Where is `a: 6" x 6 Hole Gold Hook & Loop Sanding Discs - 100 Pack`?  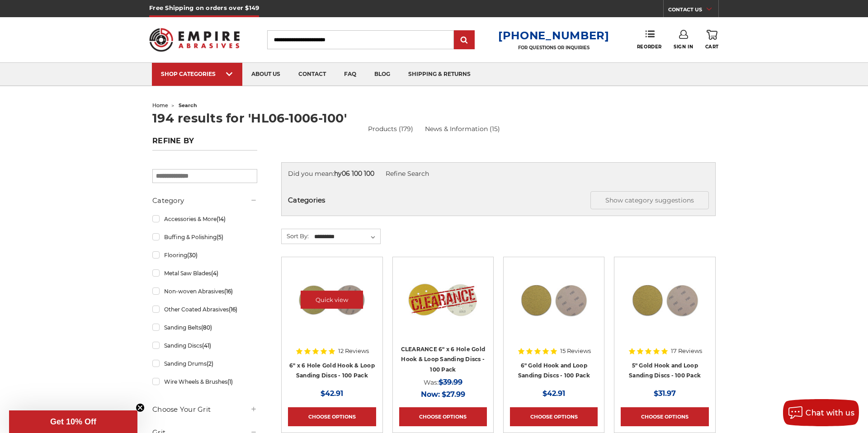
a: 6" x 6 Hole Gold Hook & Loop Sanding Discs - 100 Pack is located at coordinates (332, 370).